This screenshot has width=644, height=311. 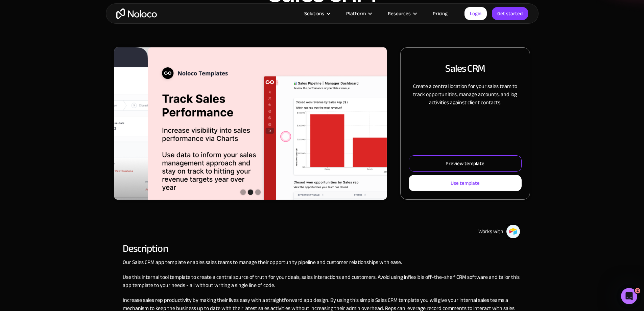 I want to click on p: Create a central location for your sales team to track opportunities, manage accounts, and log ac..., so click(x=465, y=95).